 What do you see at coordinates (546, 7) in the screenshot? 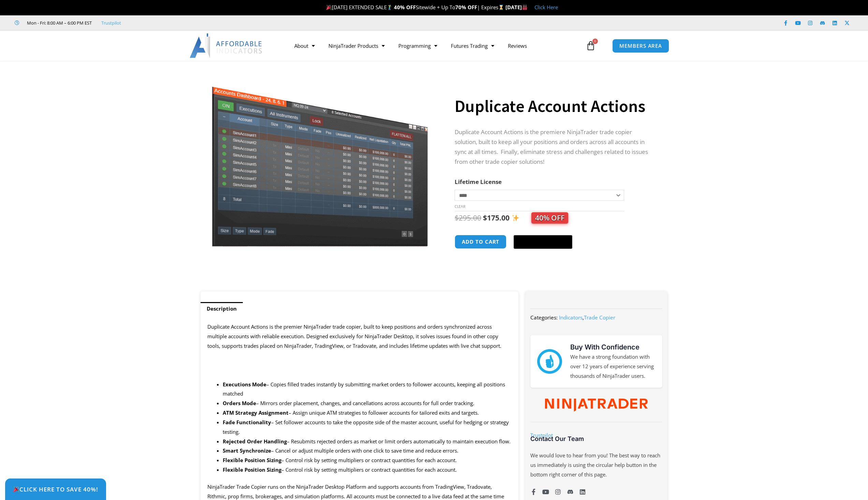
I see `a: Click Here` at bounding box center [546, 7].